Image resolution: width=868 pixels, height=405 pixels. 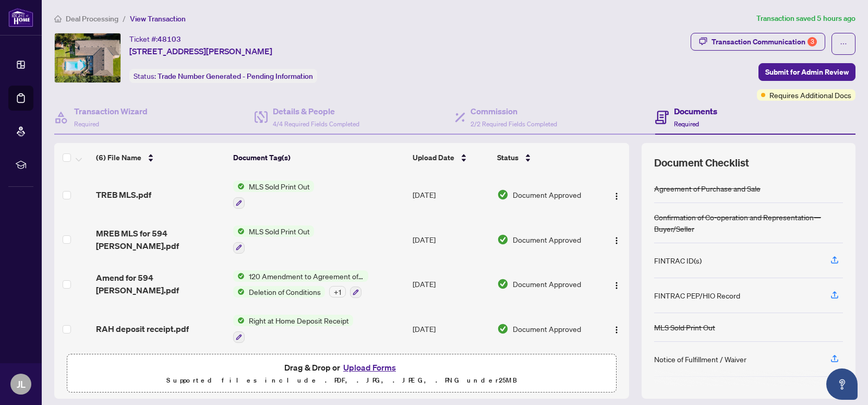 What do you see at coordinates (316, 111) in the screenshot?
I see `h4: Details & People` at bounding box center [316, 111].